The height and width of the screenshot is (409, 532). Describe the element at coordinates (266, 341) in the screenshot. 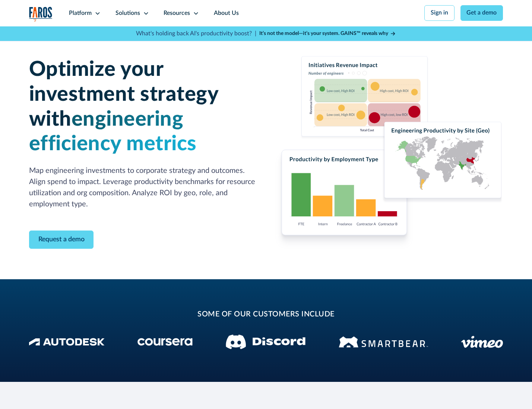

I see `img: Discord logo` at that location.